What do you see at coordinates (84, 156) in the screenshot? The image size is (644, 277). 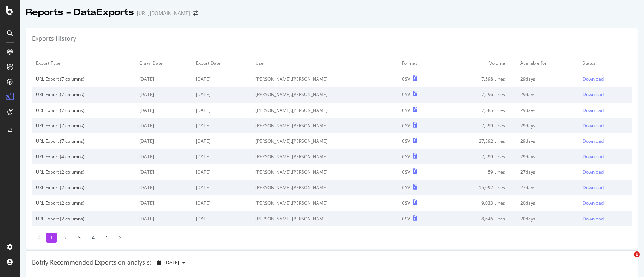 I see `div: URL Export (4 columns)` at bounding box center [84, 156].